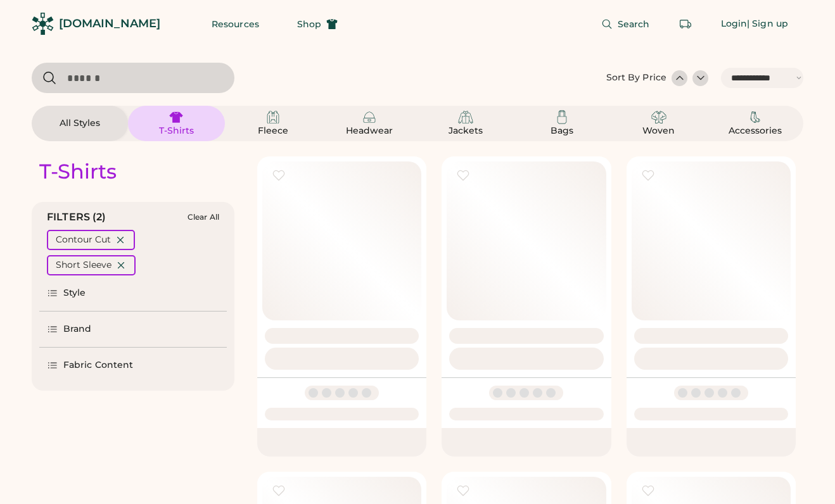  I want to click on div: | Sign up, so click(767, 24).